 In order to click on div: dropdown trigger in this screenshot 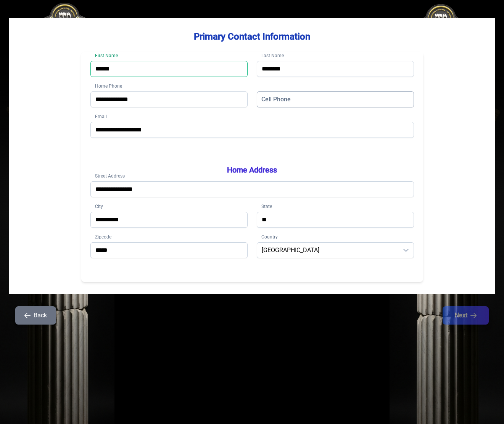, I will do `click(405, 251)`.